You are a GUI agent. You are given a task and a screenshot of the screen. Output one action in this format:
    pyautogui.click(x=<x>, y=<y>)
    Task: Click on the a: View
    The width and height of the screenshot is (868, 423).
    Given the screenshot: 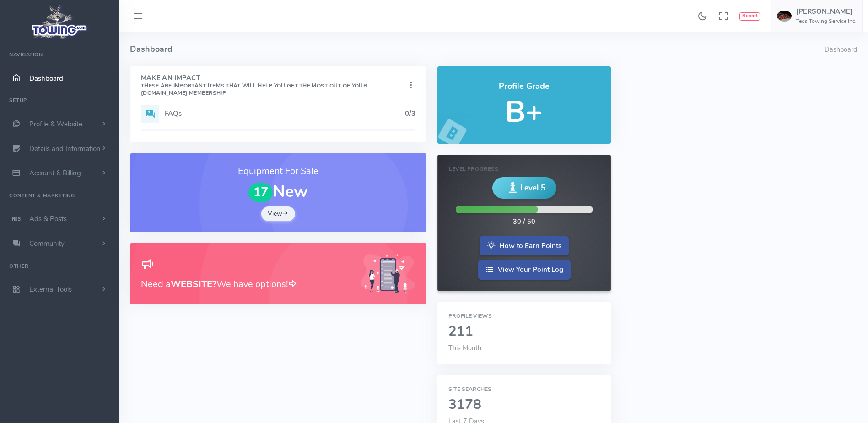 What is the action you would take?
    pyautogui.click(x=278, y=214)
    